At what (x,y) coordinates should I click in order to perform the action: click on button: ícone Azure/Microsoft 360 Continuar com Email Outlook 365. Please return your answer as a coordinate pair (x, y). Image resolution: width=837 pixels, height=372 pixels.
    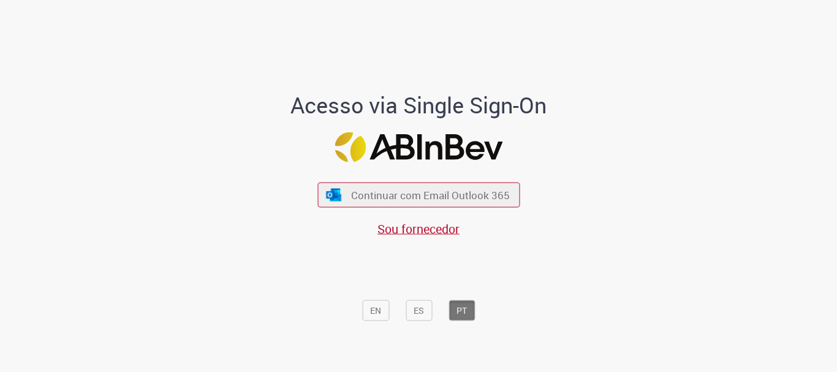
    Looking at the image, I should click on (419, 195).